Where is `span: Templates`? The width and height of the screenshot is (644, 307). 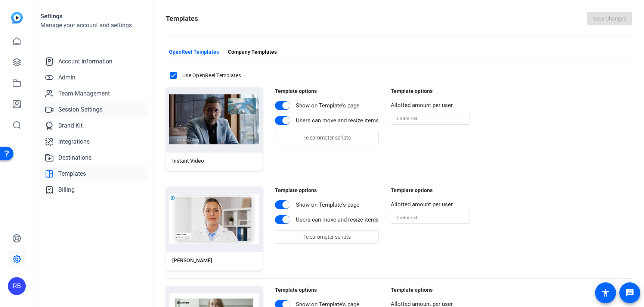 span: Templates is located at coordinates (72, 174).